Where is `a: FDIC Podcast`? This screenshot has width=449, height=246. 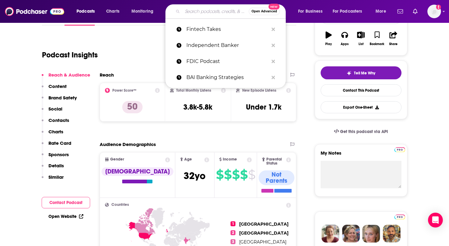 a: FDIC Podcast is located at coordinates (226, 61).